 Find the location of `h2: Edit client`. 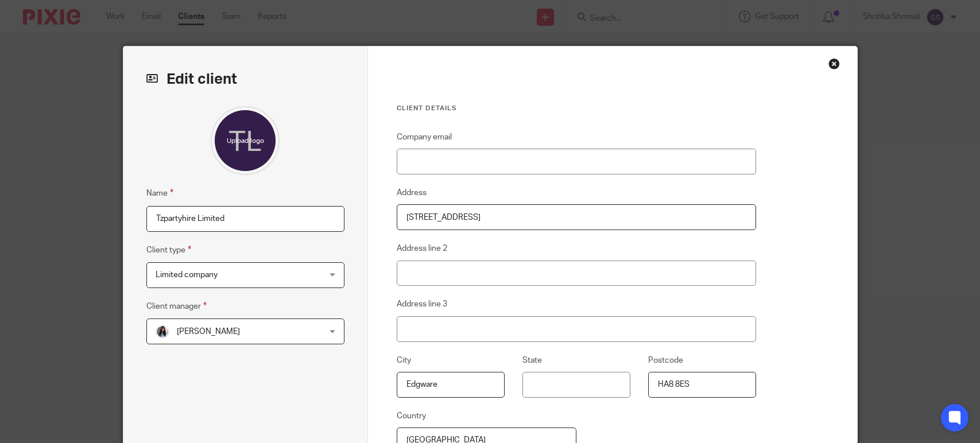

h2: Edit client is located at coordinates (245, 79).